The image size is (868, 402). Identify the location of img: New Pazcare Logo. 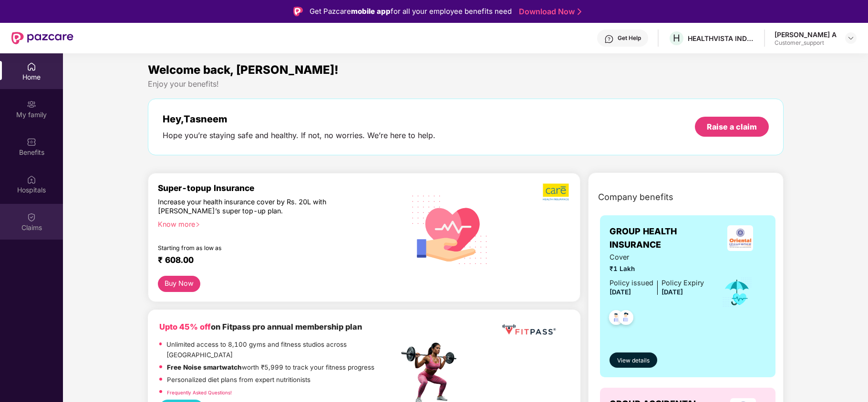
(42, 38).